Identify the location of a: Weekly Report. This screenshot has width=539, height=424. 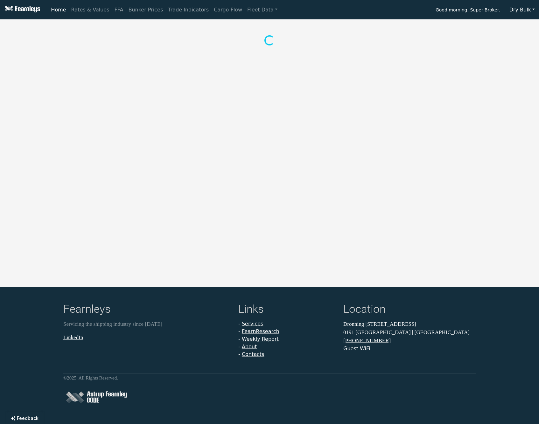
(260, 339).